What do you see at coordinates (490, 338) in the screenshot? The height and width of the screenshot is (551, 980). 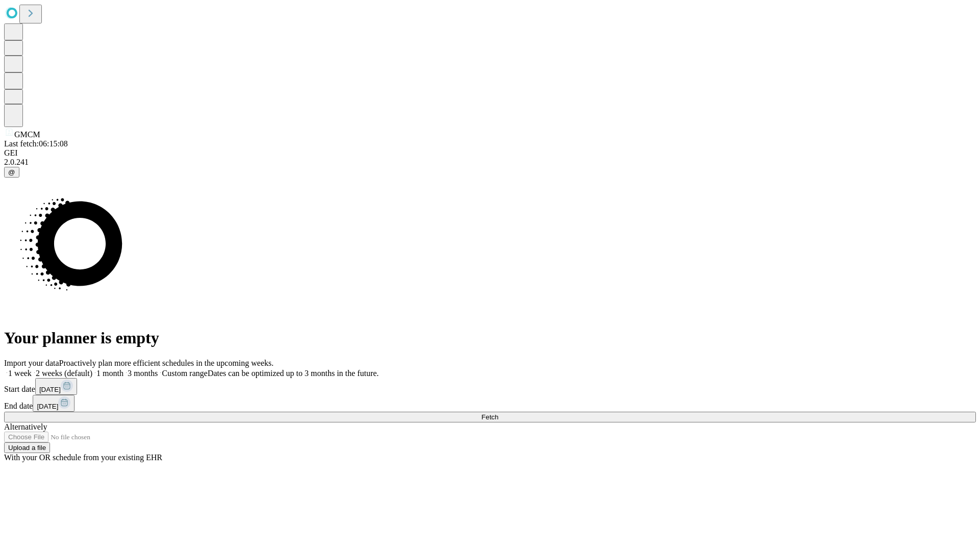 I see `h1: Your planner is empty` at bounding box center [490, 338].